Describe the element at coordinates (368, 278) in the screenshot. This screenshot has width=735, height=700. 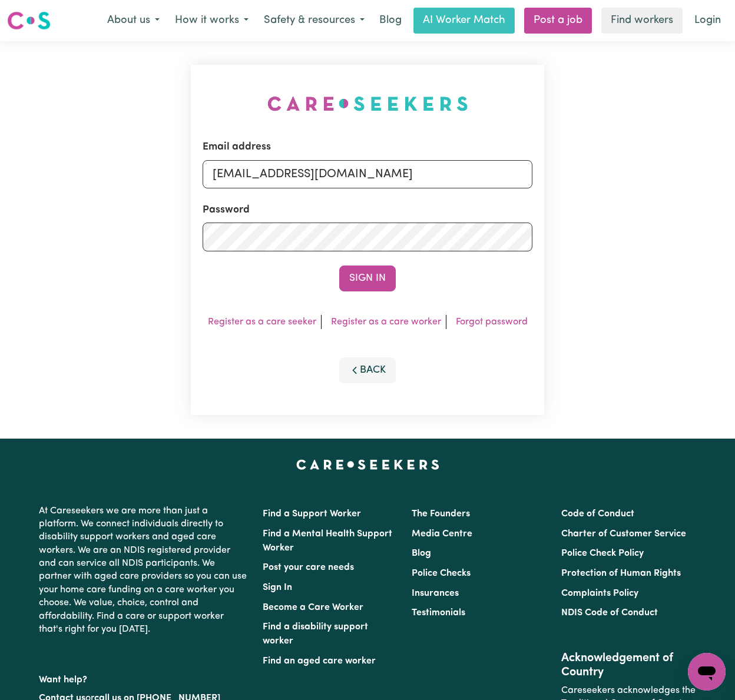
I see `button: Sign In` at that location.